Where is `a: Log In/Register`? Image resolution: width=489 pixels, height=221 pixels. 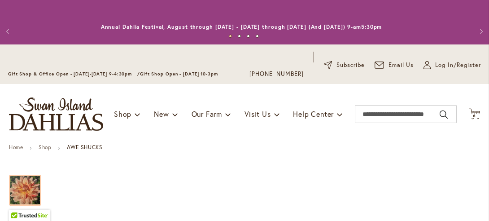
a: Log In/Register is located at coordinates (452, 65).